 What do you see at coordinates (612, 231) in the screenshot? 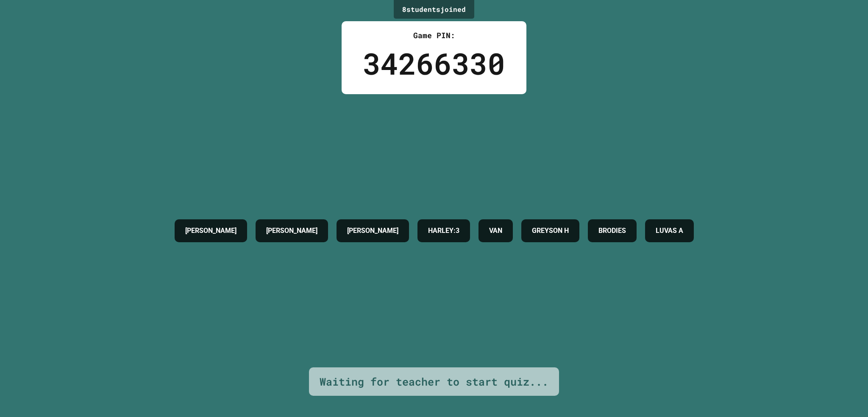
I see `h4: BRODIES` at bounding box center [612, 231].